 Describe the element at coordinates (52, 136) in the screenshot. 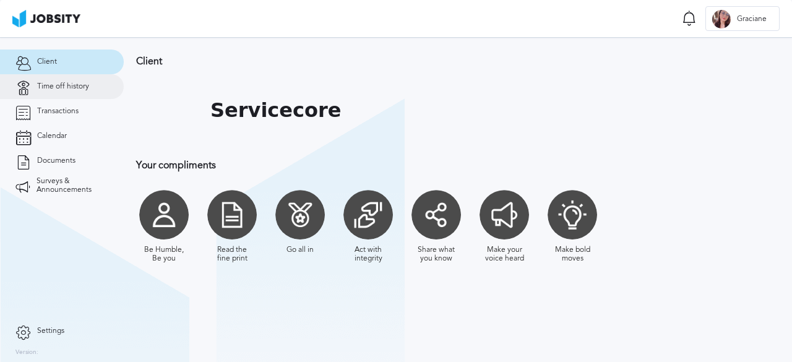

I see `span: Calendar` at that location.